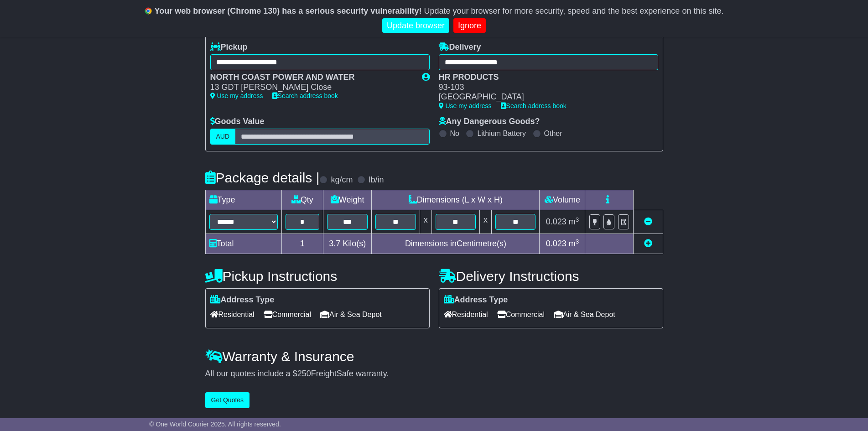  What do you see at coordinates (455, 200) in the screenshot?
I see `td: Dimensions (L x W x H)` at bounding box center [455, 200].